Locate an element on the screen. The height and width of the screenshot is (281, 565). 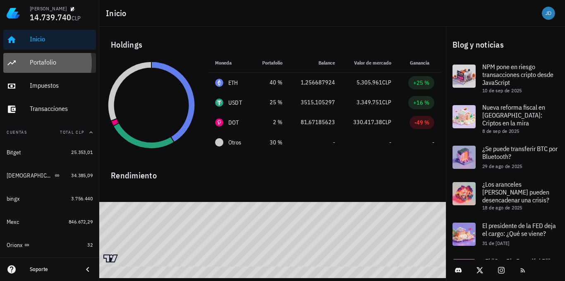
th: Balance is located at coordinates (315, 63).